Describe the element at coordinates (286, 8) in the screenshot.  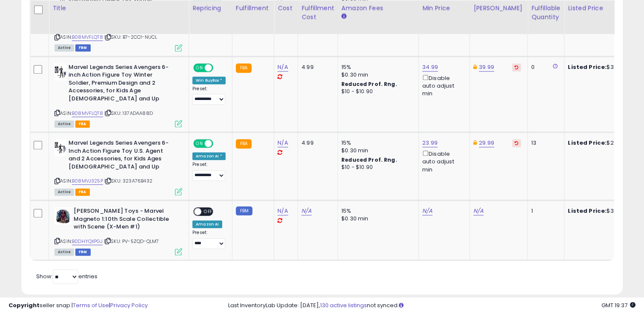
I see `div: Cost` at that location.